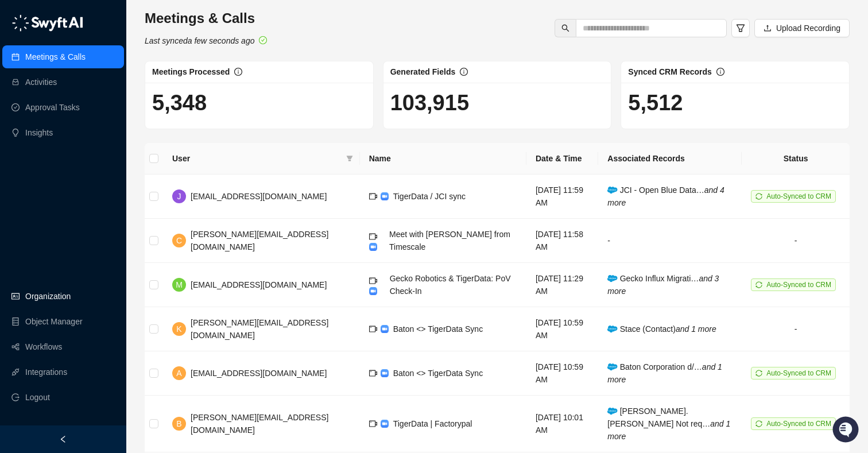  Describe the element at coordinates (70, 167) in the screenshot. I see `a: 📶Status` at that location.